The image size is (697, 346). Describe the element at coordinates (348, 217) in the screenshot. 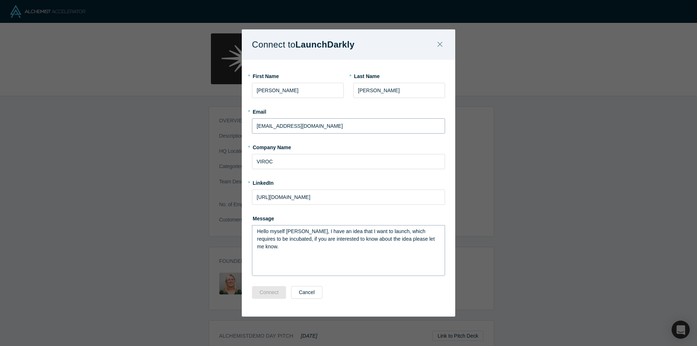

I see `label: Message` at that location.